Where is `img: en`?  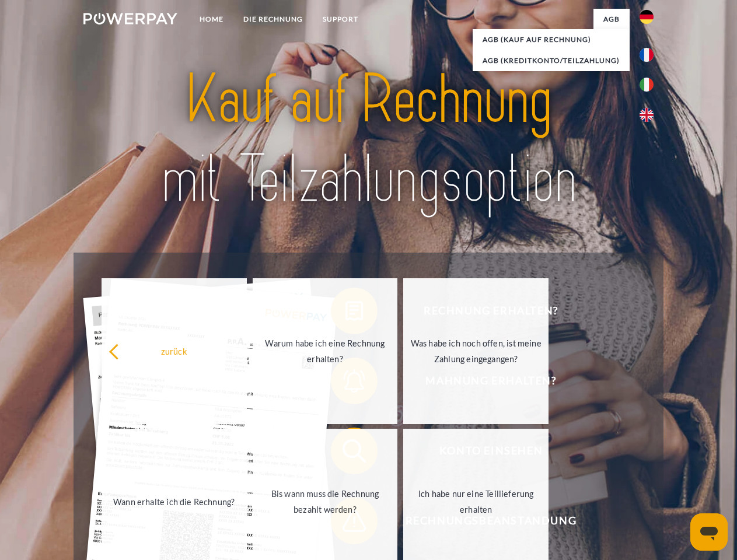 img: en is located at coordinates (647, 115).